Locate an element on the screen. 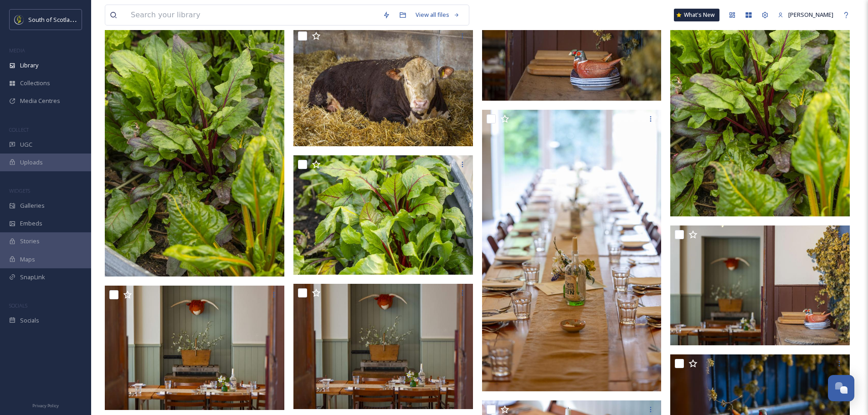 The width and height of the screenshot is (868, 415). span: Maps is located at coordinates (28, 259).